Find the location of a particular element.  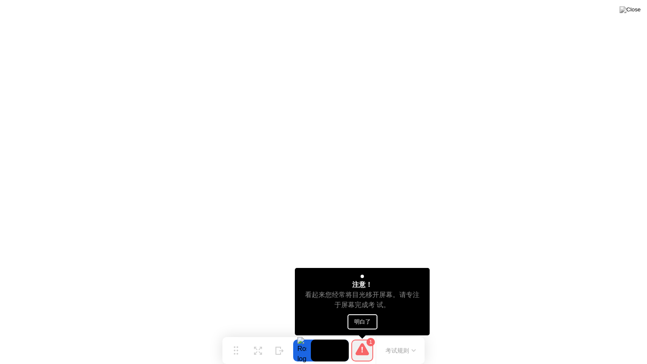

button: 明白了 is located at coordinates (362, 322).